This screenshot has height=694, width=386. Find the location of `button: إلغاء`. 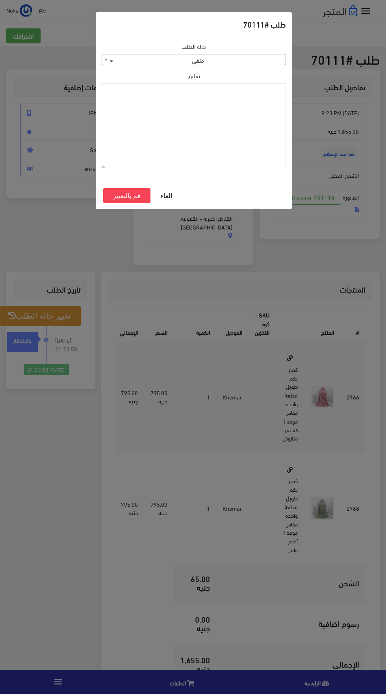

button: إلغاء is located at coordinates (166, 195).